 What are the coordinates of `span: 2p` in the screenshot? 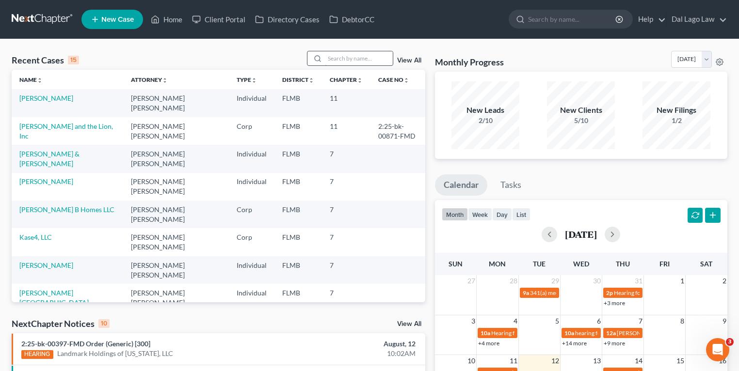 It's located at (609, 293).